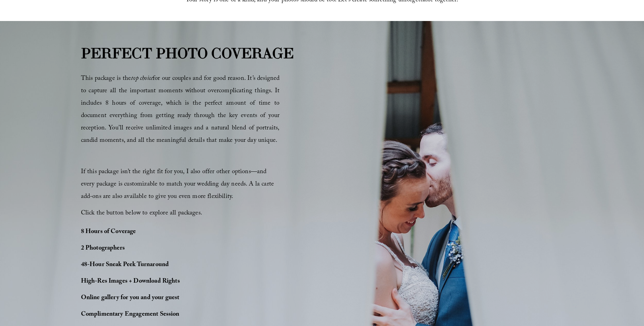 The height and width of the screenshot is (326, 644). What do you see at coordinates (180, 110) in the screenshot?
I see `span: This package is the for our couples and for good reason. It’s designed to capture all the importa...` at bounding box center [180, 110].